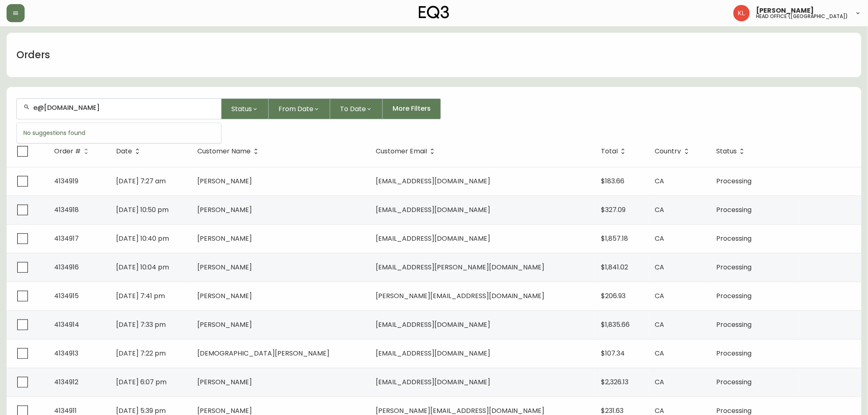  Describe the element at coordinates (613, 181) in the screenshot. I see `span: $183.66` at that location.